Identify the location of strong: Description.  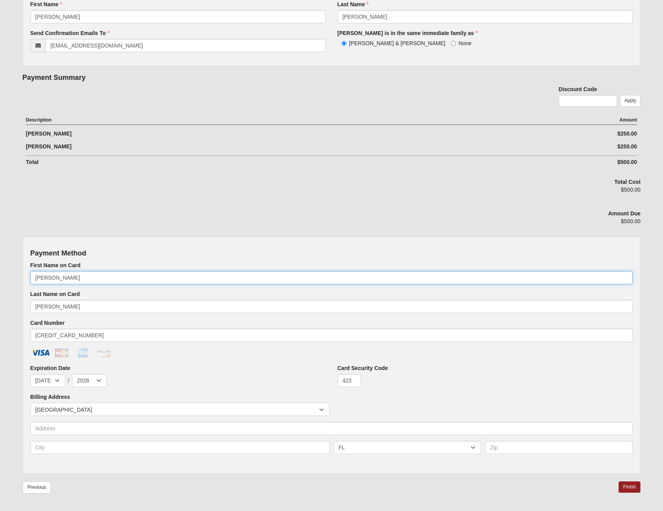
(39, 120).